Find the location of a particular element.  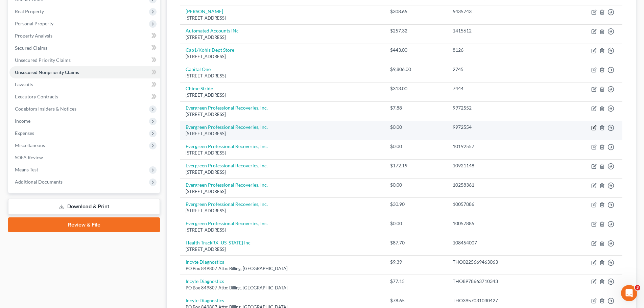

div: 10921148 is located at coordinates (502, 165).